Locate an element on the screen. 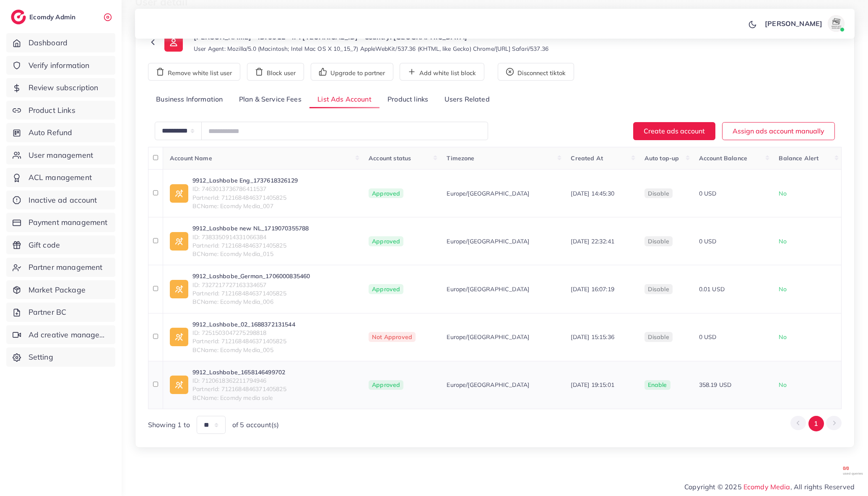 This screenshot has width=868, height=496. small: User Agent: Mozilla/5.0 (Macintosh; Intel Mac OS X 10_15_7) AppleWebKit/537.36 (KHTML, like Gecko... is located at coordinates (371, 48).